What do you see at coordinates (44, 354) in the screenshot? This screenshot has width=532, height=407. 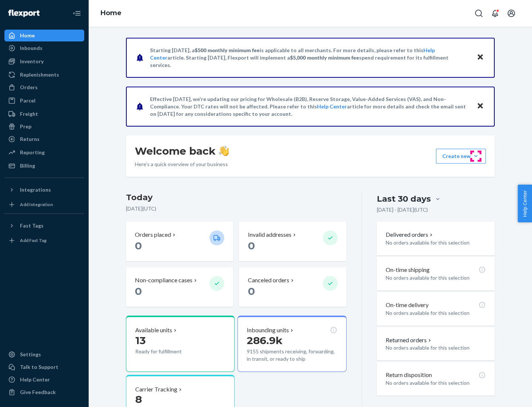 I see `a: Settings` at bounding box center [44, 354].